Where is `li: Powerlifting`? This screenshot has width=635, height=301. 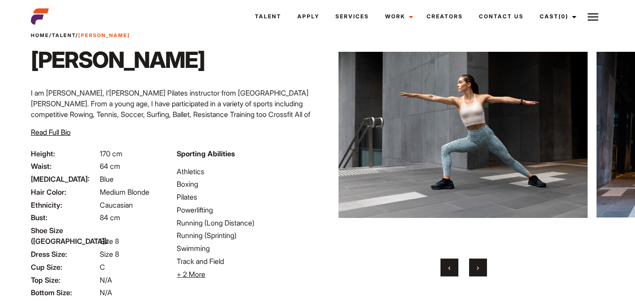 li: Powerlifting is located at coordinates (244, 210).